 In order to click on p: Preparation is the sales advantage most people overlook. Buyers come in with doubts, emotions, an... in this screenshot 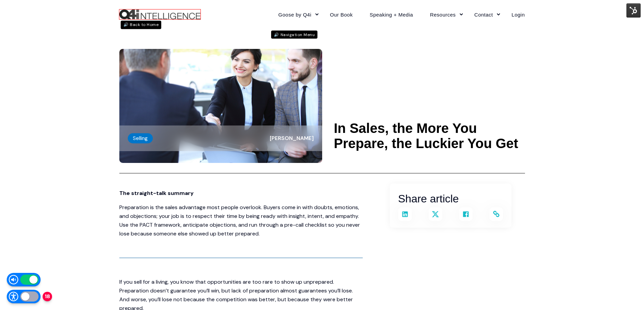, I will do `click(241, 221)`.